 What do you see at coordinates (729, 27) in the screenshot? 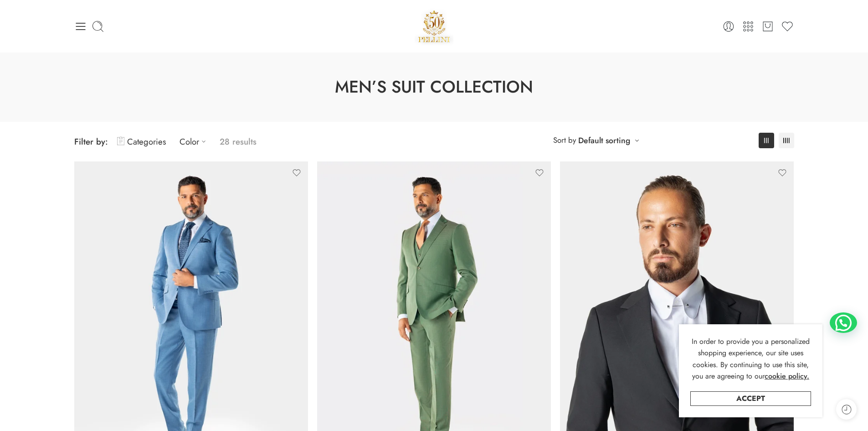
I see `a: Login / Register` at bounding box center [729, 27].